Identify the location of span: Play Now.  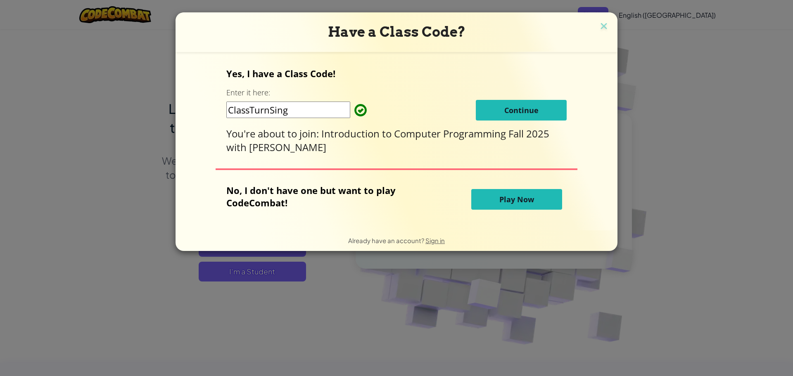
(517, 200).